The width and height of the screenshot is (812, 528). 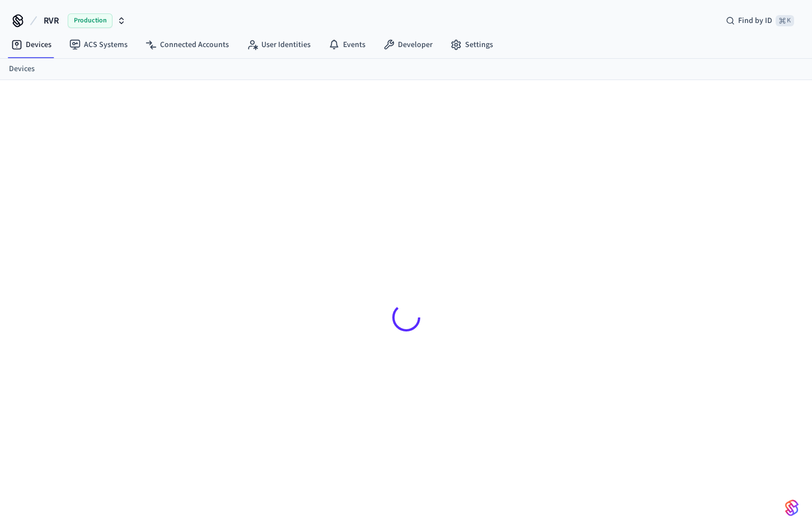 I want to click on span: RVR, so click(x=51, y=21).